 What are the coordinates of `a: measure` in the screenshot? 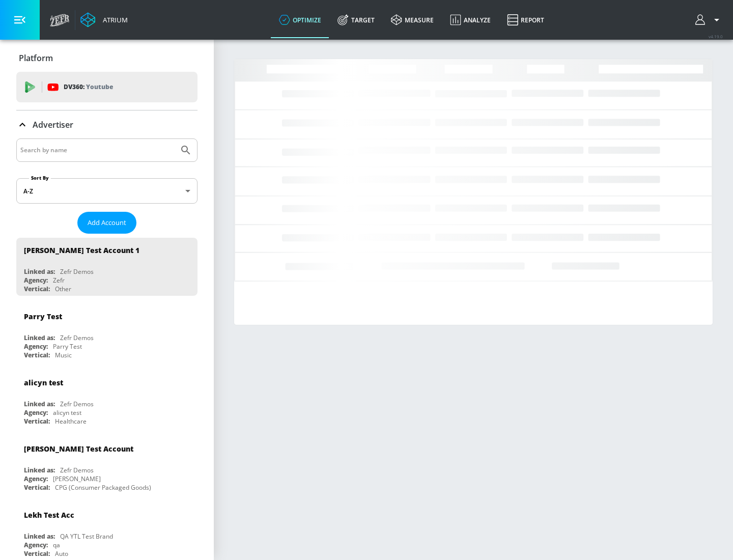 It's located at (413, 20).